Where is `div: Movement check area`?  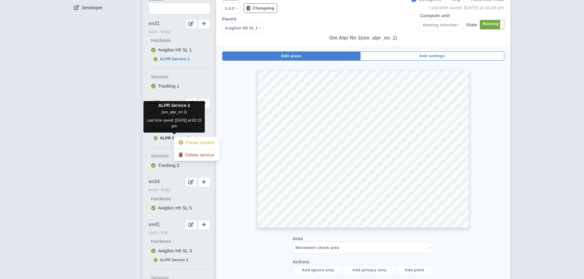 div: Movement check area is located at coordinates (317, 248).